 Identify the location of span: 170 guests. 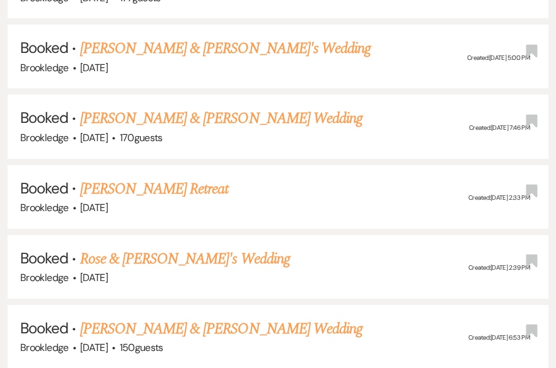
(141, 138).